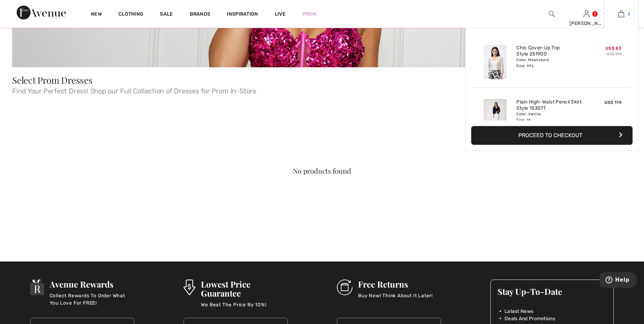  Describe the element at coordinates (244, 289) in the screenshot. I see `h3: Lowest Price Guarantee` at that location.